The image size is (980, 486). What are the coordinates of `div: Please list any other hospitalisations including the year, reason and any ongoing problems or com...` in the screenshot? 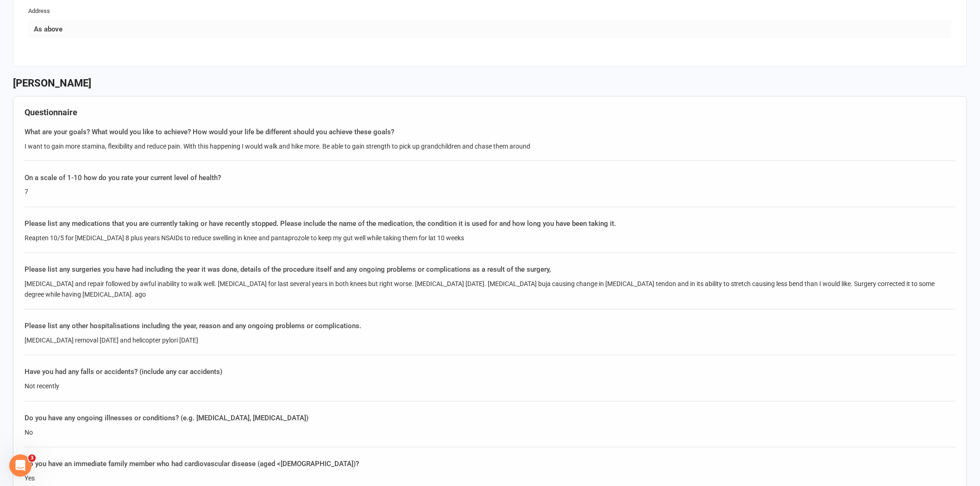 It's located at (490, 326).